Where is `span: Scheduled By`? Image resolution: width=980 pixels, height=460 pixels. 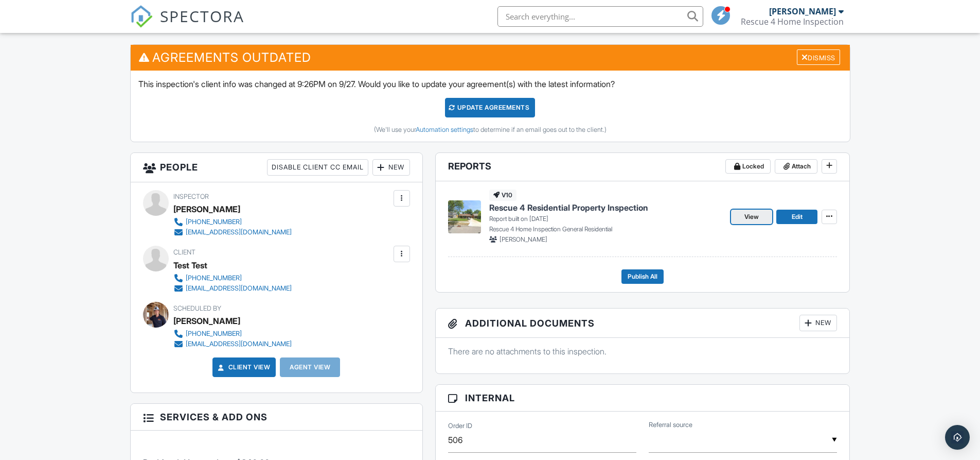
span: Scheduled By is located at coordinates (197, 308).